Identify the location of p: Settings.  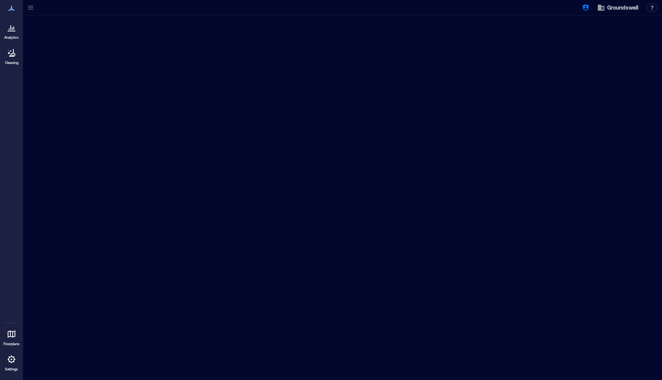
(11, 369).